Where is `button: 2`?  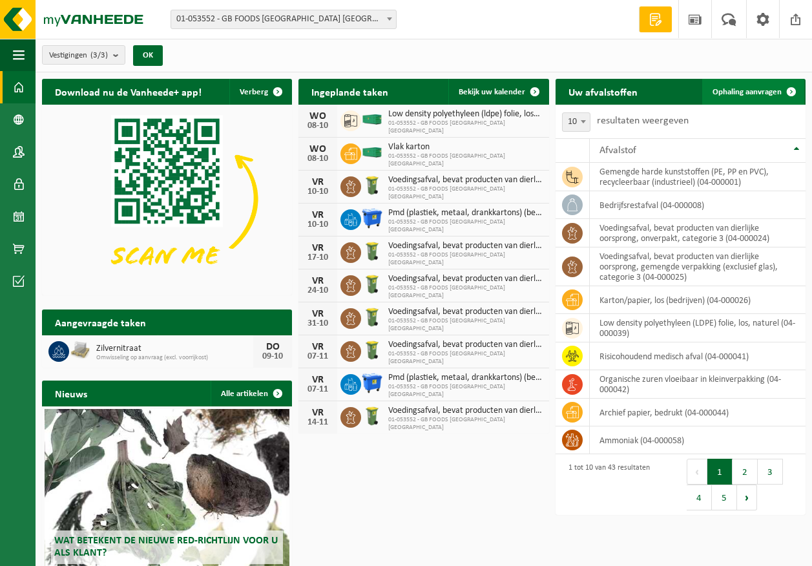 button: 2 is located at coordinates (745, 472).